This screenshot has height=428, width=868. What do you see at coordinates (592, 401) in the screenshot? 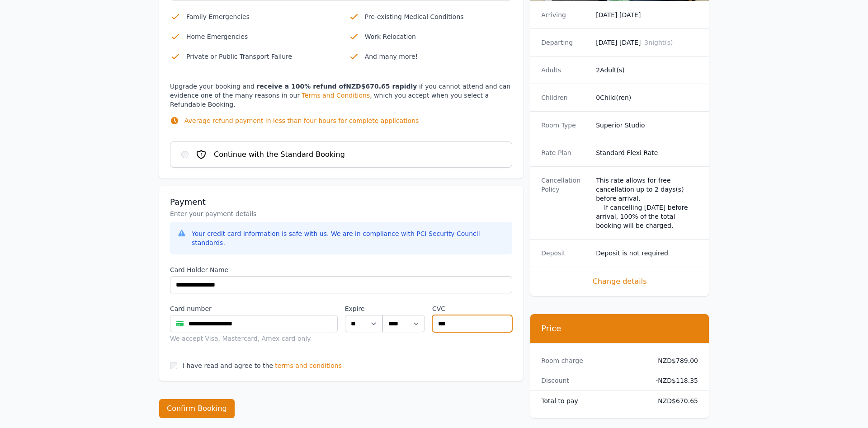
I see `dt: Total to pay` at bounding box center [592, 401].